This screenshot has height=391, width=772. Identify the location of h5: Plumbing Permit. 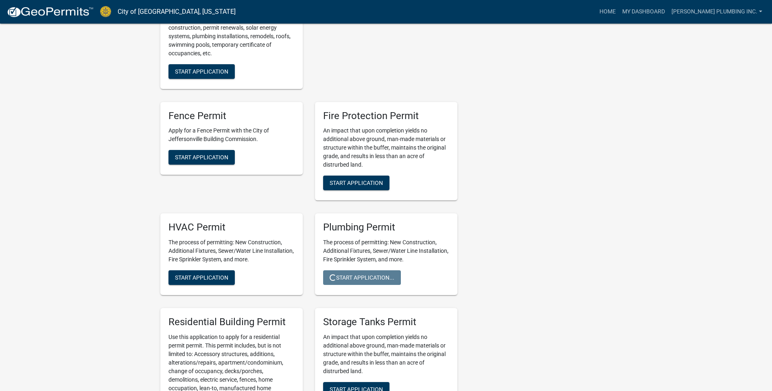
(386, 227).